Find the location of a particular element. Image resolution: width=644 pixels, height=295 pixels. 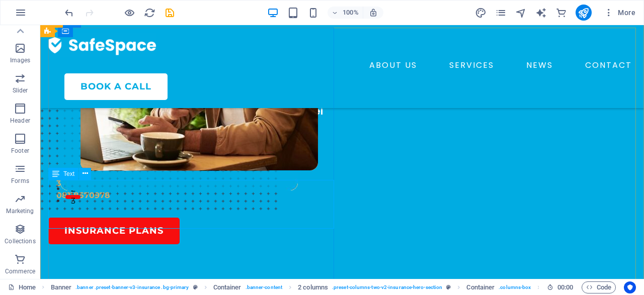

p: Forms is located at coordinates (20, 181).